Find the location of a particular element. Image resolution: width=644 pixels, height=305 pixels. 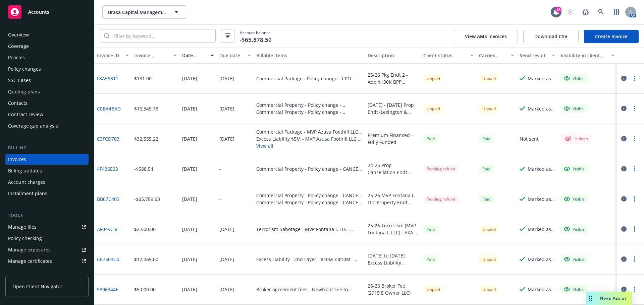

div: Description is located at coordinates (393, 55).